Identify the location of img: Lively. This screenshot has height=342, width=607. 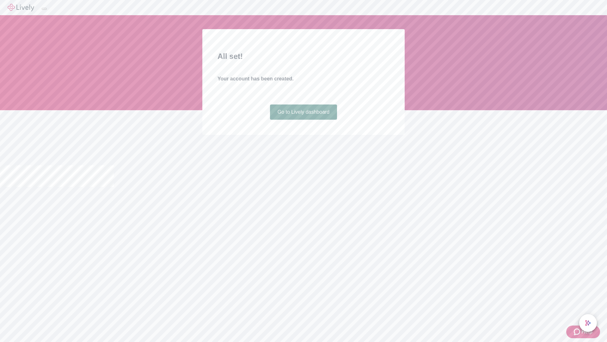
(21, 8).